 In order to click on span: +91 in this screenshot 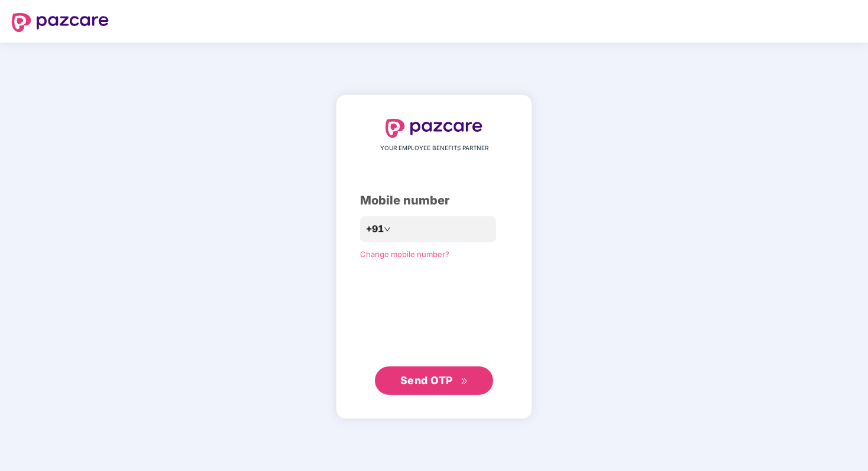, I will do `click(375, 229)`.